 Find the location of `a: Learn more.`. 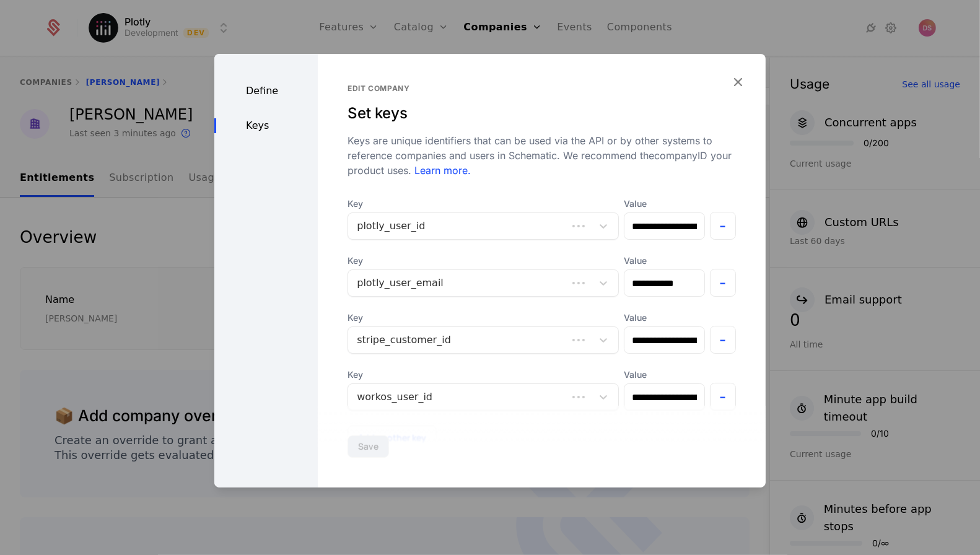

a: Learn more. is located at coordinates (441, 170).